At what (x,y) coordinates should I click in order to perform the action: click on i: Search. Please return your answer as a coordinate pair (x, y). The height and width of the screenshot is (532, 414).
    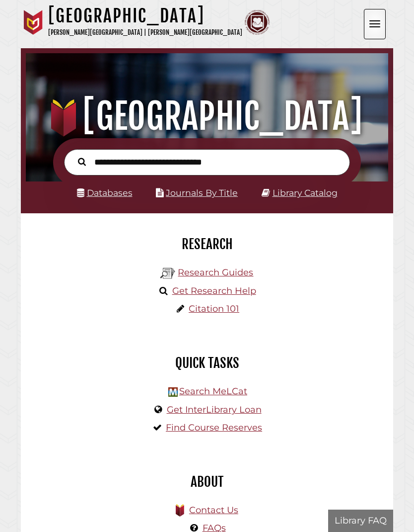
    Looking at the image, I should click on (82, 162).